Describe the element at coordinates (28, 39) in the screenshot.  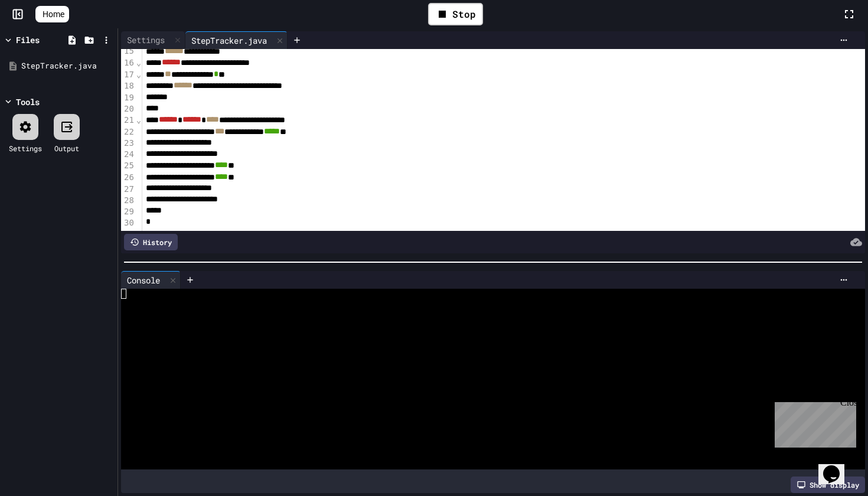
I see `div: Files` at that location.